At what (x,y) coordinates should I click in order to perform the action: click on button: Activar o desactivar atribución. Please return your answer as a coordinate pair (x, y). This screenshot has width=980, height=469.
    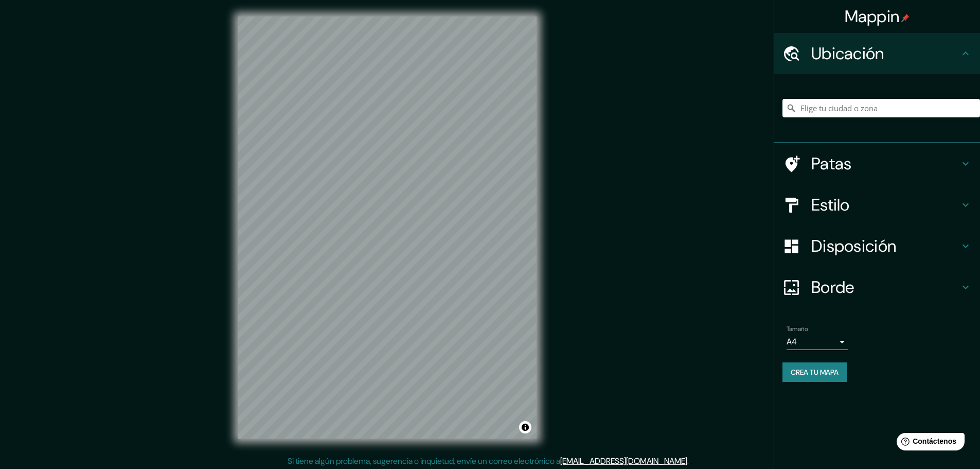
    Looking at the image, I should click on (526, 427).